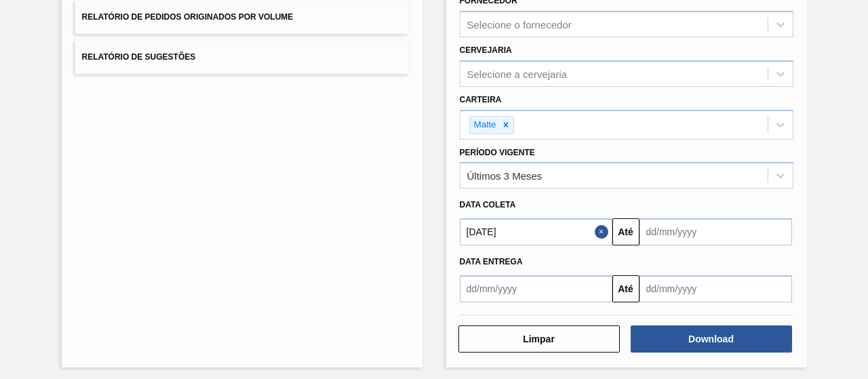 This screenshot has width=868, height=379. What do you see at coordinates (712, 339) in the screenshot?
I see `button: Download` at bounding box center [712, 339].